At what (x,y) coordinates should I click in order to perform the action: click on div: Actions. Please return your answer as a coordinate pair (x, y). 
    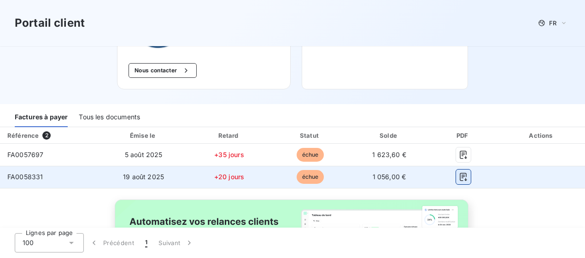
    Looking at the image, I should click on (542, 135).